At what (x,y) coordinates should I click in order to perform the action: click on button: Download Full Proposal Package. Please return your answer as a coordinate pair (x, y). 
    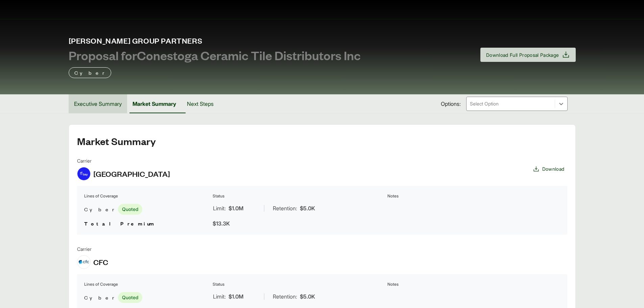
    Looking at the image, I should click on (528, 55).